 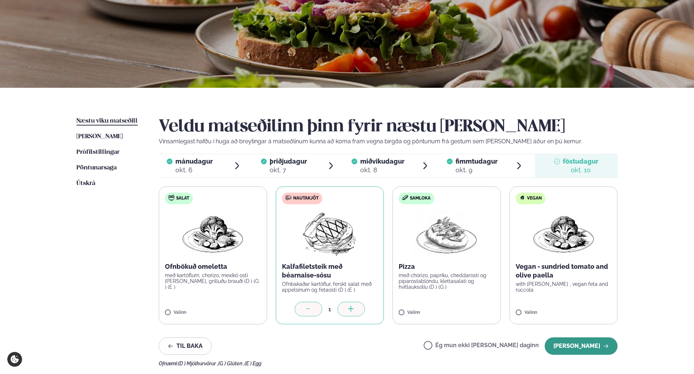 What do you see at coordinates (86, 183) in the screenshot?
I see `span: Útskrá` at bounding box center [86, 183].